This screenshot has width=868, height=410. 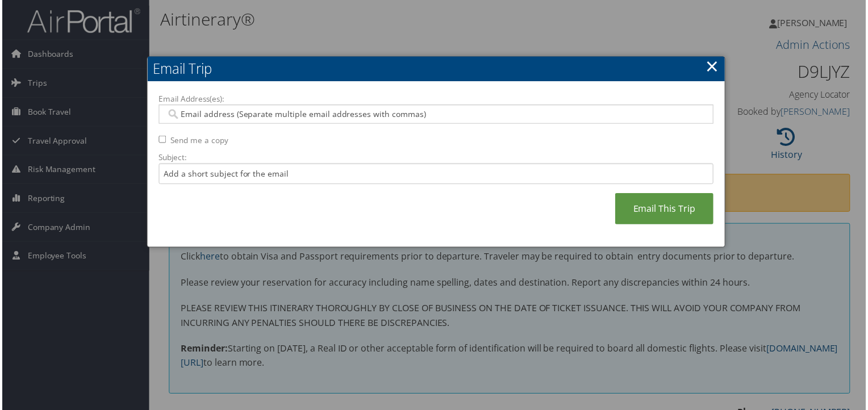 What do you see at coordinates (436, 99) in the screenshot?
I see `label: Email Address(es):` at bounding box center [436, 99].